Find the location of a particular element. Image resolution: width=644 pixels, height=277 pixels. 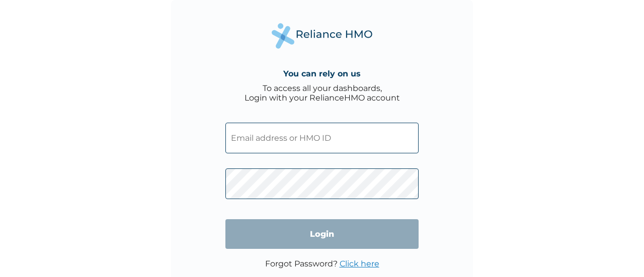

input: Email address or HMO ID is located at coordinates (322, 138).